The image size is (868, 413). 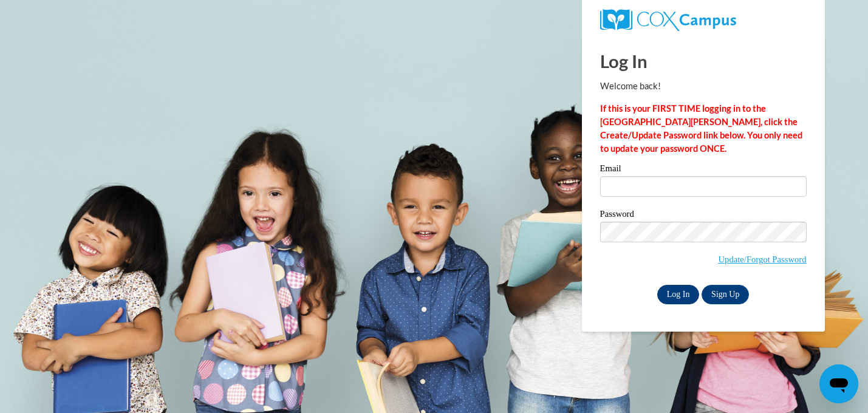 What do you see at coordinates (668, 20) in the screenshot?
I see `img: COX Campus` at bounding box center [668, 20].